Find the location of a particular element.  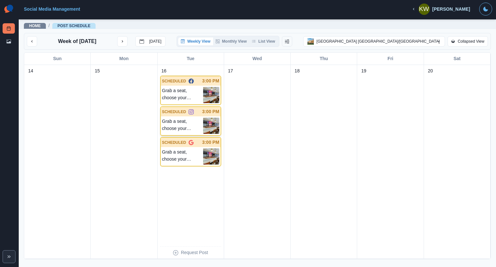

a: Social Media Management is located at coordinates (52, 9).